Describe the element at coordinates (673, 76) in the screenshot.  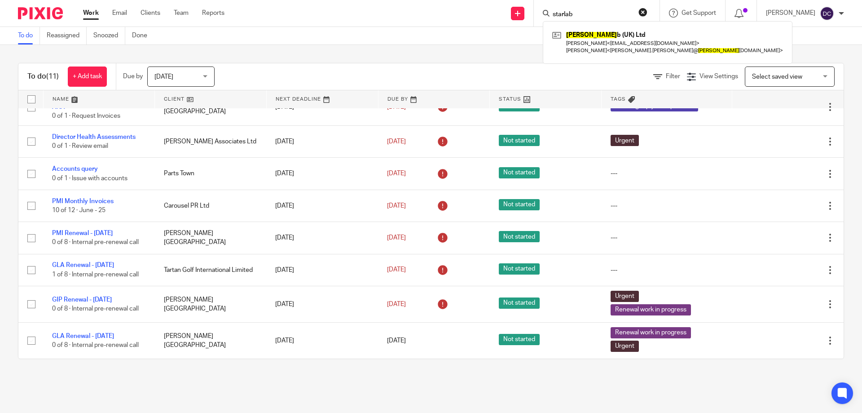
I see `span: Filter` at that location.